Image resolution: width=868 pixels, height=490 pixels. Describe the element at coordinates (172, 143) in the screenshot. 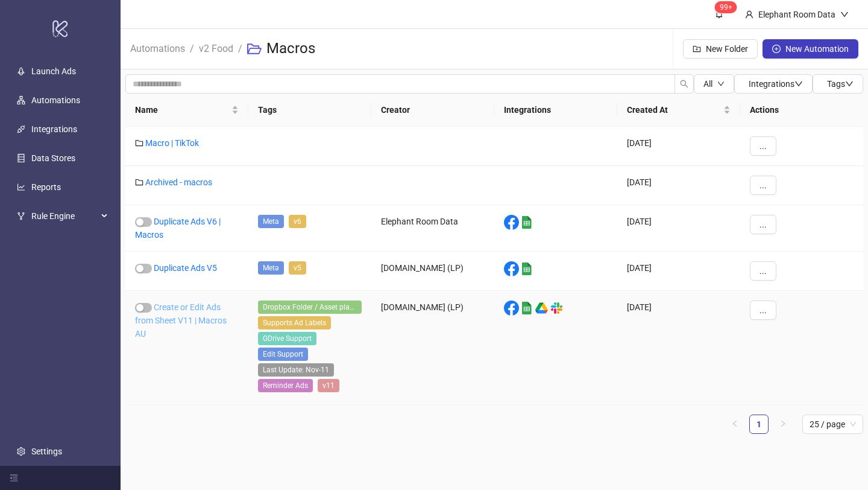

I see `a: Macro | TikTok` at that location.